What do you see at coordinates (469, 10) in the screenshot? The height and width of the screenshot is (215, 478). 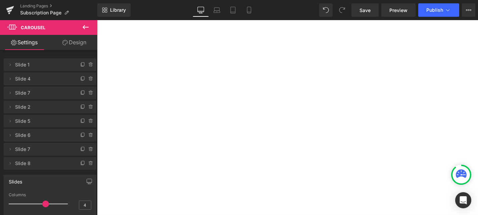 I see `button: More` at bounding box center [469, 10].